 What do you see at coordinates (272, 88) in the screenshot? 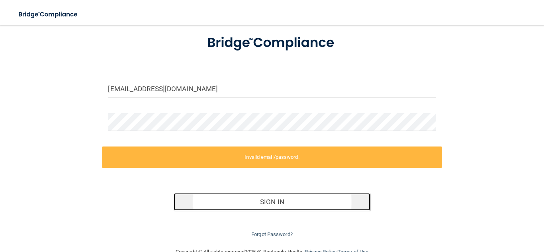
I see `input: Email` at bounding box center [272, 88].